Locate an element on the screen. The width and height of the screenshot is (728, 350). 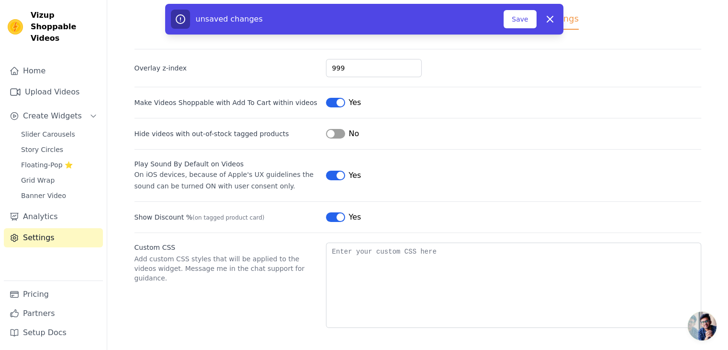
span: (on tagged product card) is located at coordinates (228, 217).